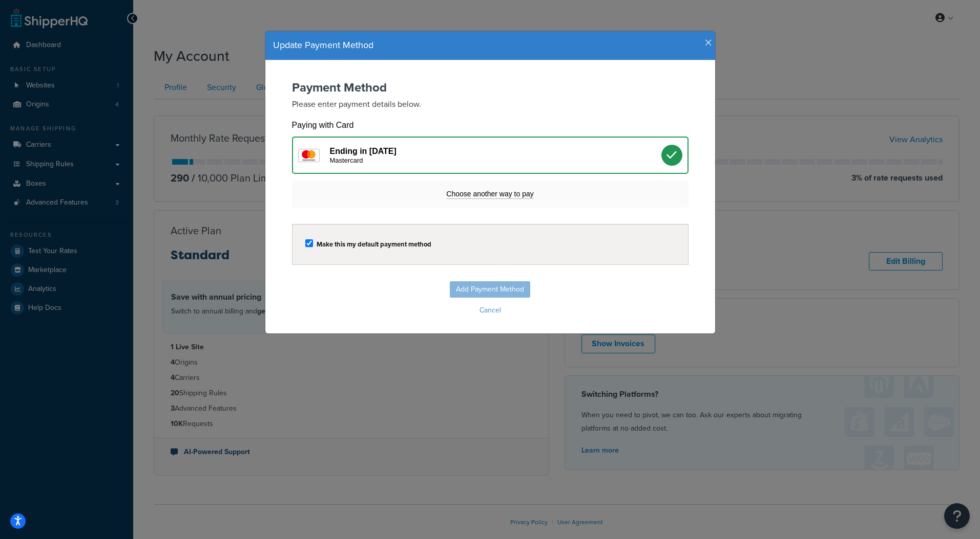  Describe the element at coordinates (322, 125) in the screenshot. I see `div: Paying with Card` at that location.